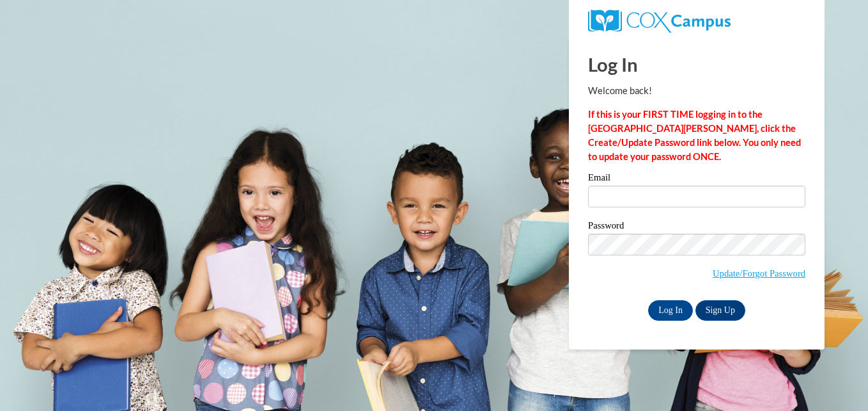 The height and width of the screenshot is (411, 868). Describe the element at coordinates (659, 20) in the screenshot. I see `a: COX Campus` at that location.